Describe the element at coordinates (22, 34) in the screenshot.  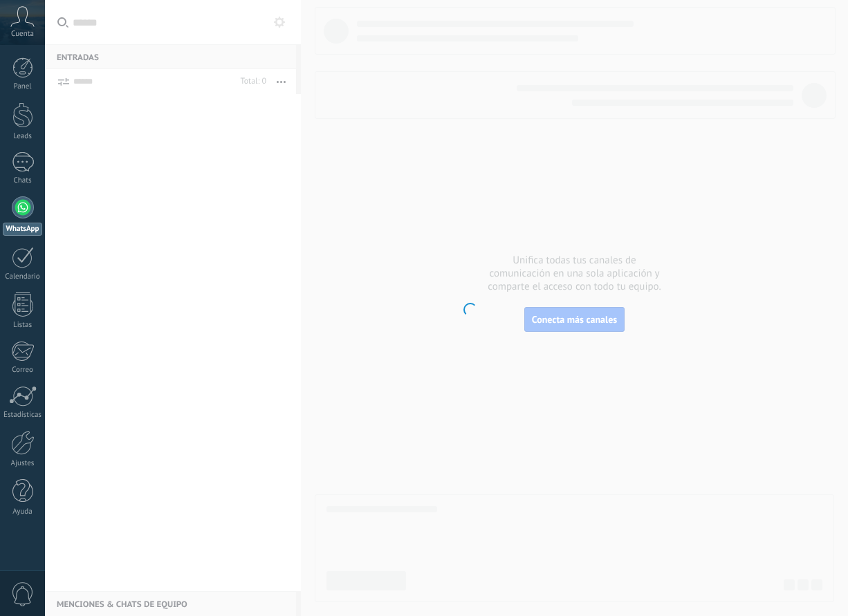
I see `span: Cuenta` at that location.